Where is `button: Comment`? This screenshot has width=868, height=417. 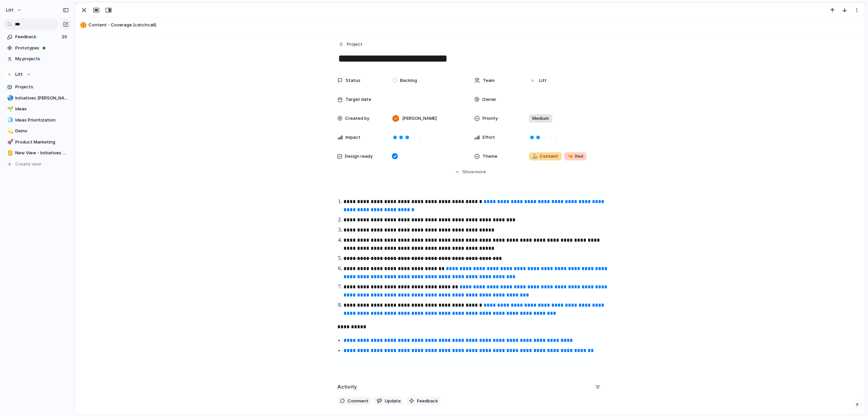
button: Comment is located at coordinates (354, 401).